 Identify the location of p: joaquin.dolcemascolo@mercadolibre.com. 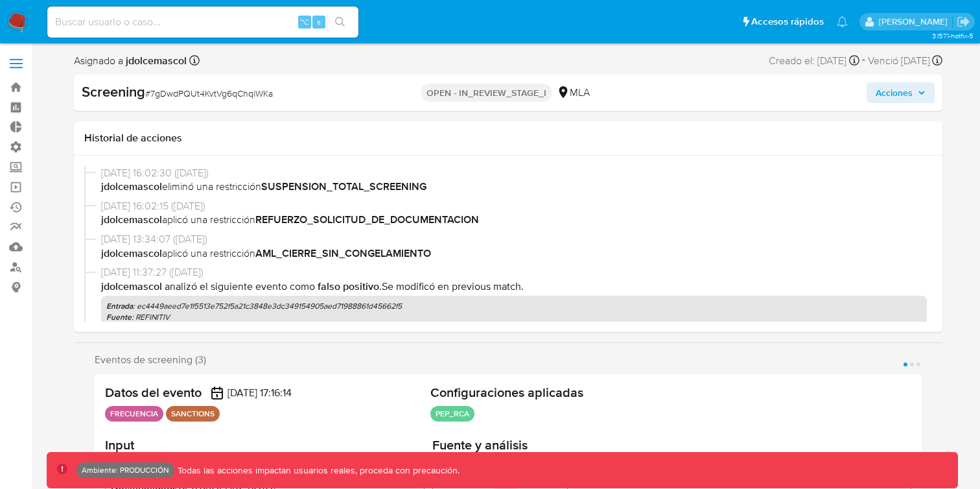
(915, 21).